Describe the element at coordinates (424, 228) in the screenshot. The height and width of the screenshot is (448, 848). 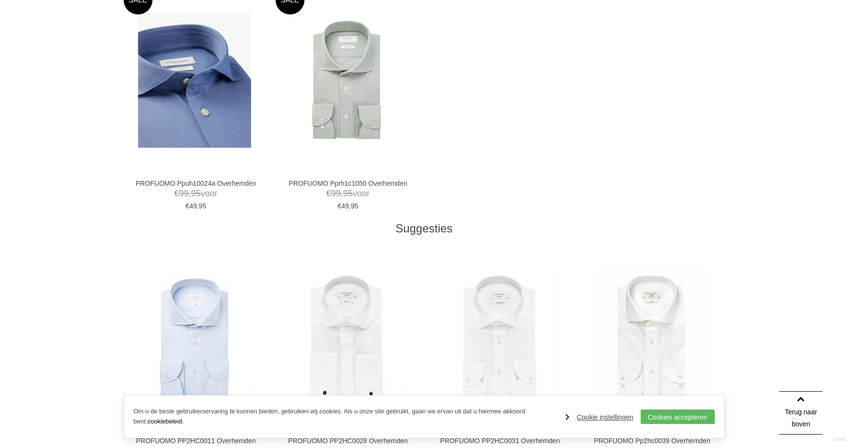
I see `div: Suggesties` at that location.